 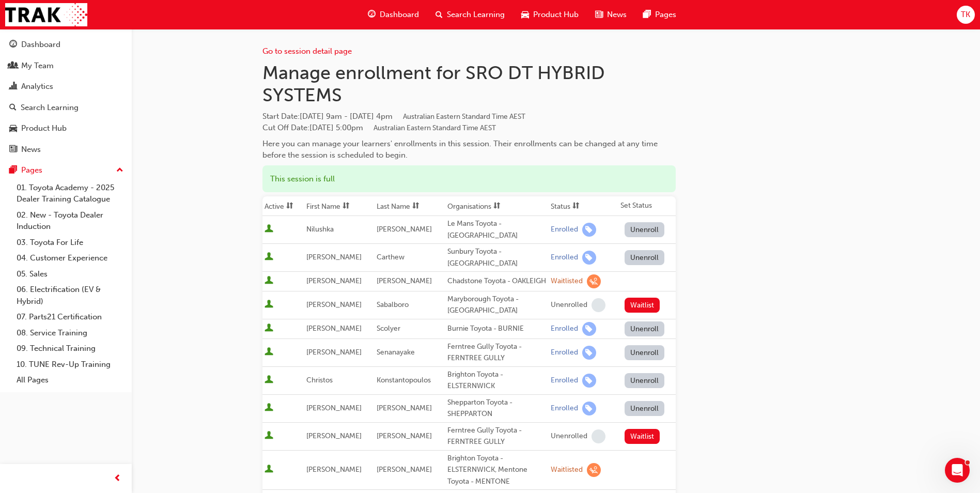 I want to click on img: Trak, so click(x=46, y=14).